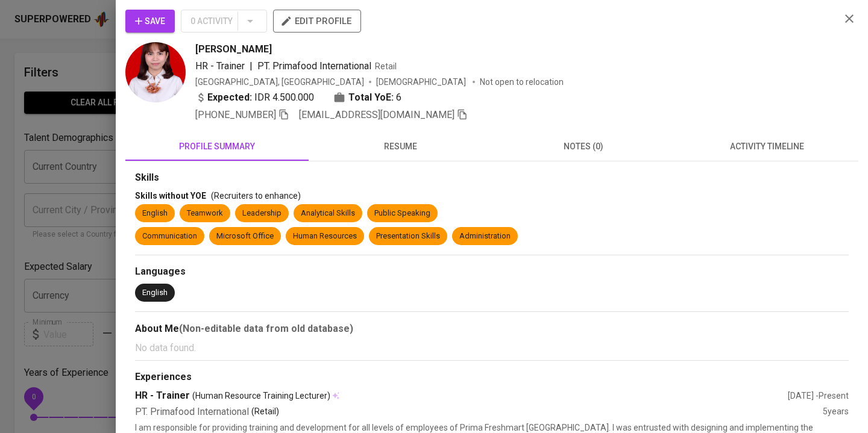  Describe the element at coordinates (492, 272) in the screenshot. I see `div: Languages` at that location.